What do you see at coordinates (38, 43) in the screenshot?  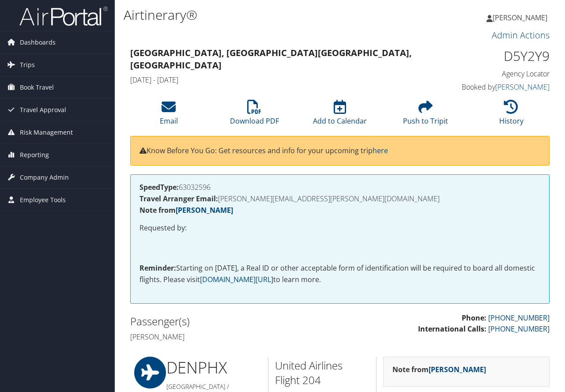 I see `span: Dashboards` at bounding box center [38, 43].